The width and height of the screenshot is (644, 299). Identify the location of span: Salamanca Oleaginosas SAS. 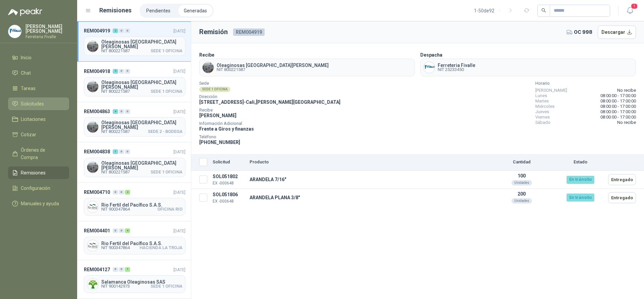
(142, 282).